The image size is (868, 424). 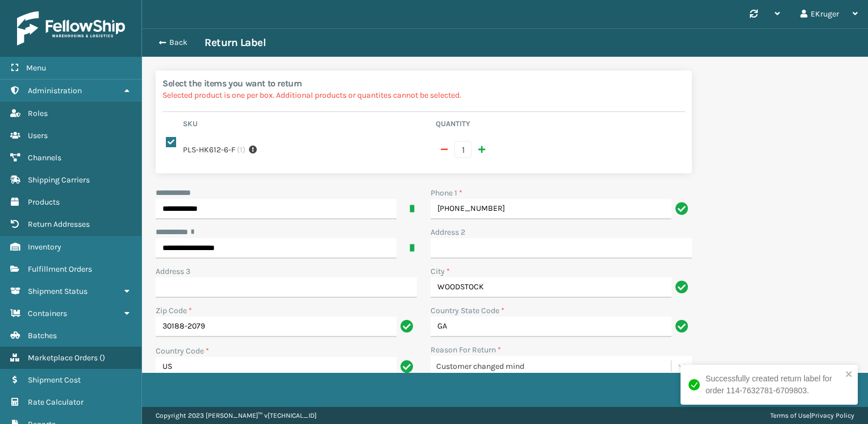 I want to click on span: Fulfillment Orders, so click(x=60, y=269).